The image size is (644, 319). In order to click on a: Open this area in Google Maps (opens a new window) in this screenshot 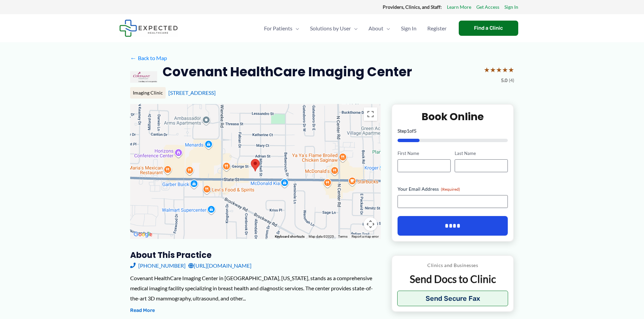, I will do `click(143, 235)`.